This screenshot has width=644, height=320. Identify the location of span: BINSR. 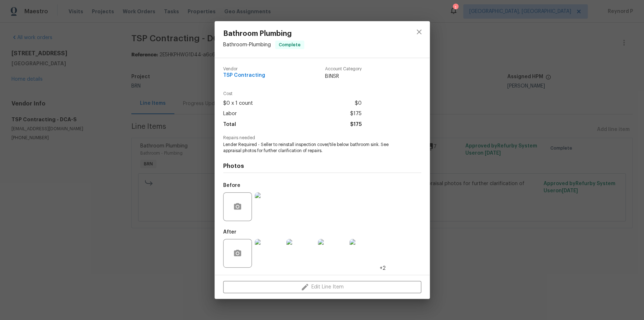
(344, 76).